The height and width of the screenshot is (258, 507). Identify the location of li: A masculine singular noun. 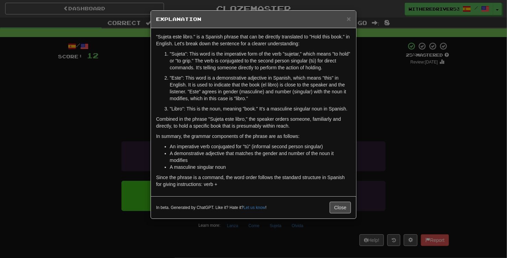
(260, 167).